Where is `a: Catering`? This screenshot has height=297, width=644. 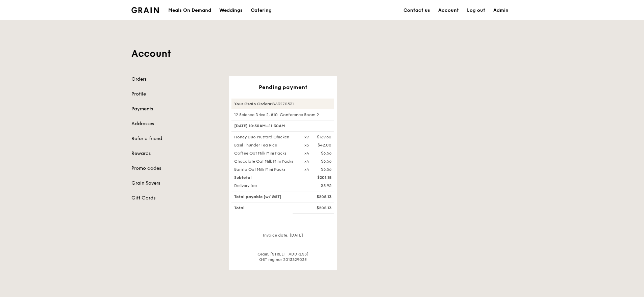 a: Catering is located at coordinates (261, 10).